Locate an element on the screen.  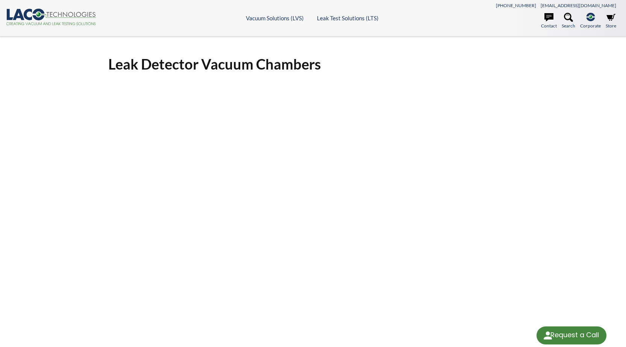
h1: Leak Detector Vacuum Chambers is located at coordinates (313, 64).